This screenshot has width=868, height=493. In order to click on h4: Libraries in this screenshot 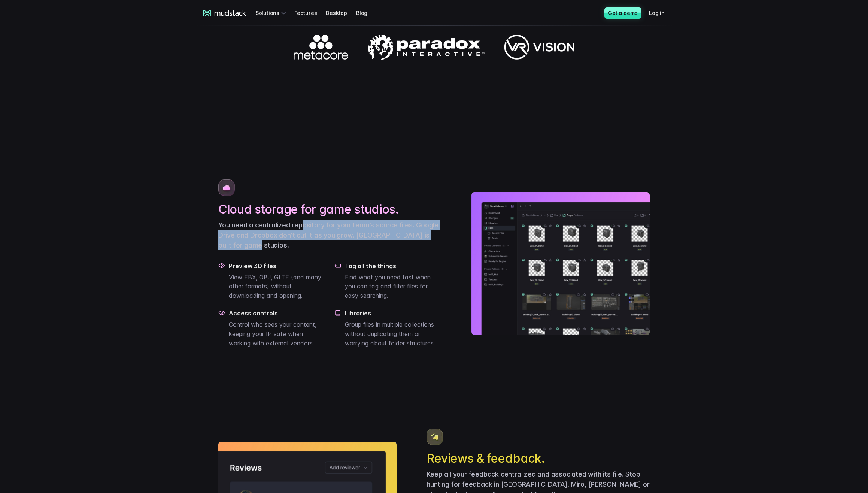, I will do `click(393, 313)`.